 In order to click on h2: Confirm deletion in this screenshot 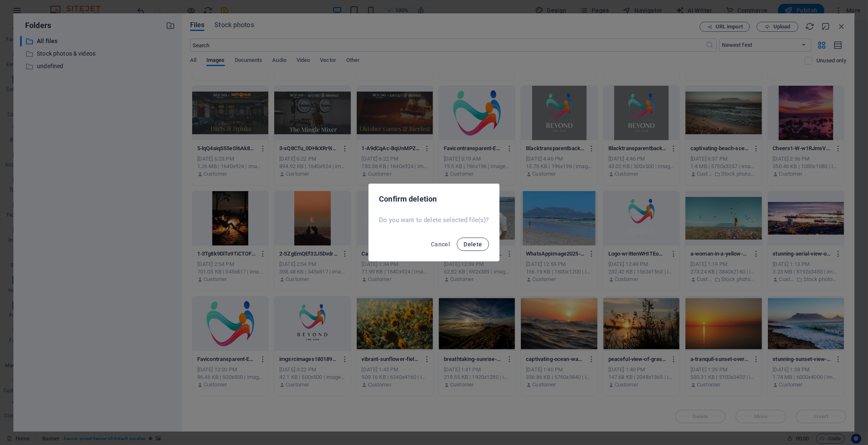, I will do `click(434, 199)`.